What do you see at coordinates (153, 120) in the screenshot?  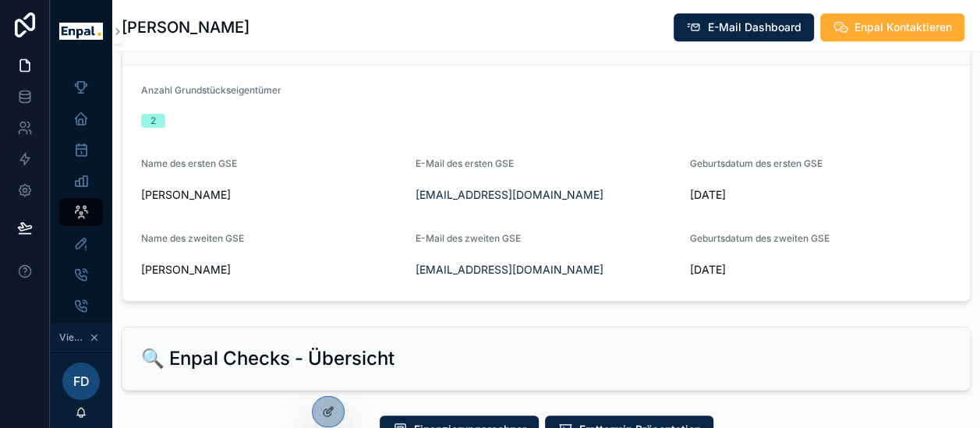 I see `div: 2` at bounding box center [153, 120].